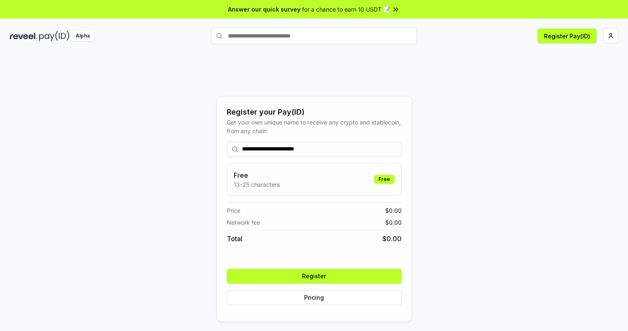 The image size is (628, 331). I want to click on div: Get your own unique name to receive any crypto and stablecoin, from any chain, so click(314, 126).